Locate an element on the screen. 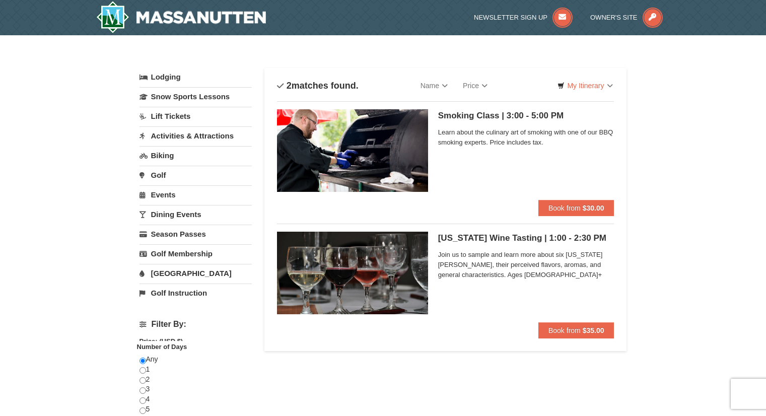 This screenshot has width=766, height=416. a: Newsletter Sign Up is located at coordinates (524, 17).